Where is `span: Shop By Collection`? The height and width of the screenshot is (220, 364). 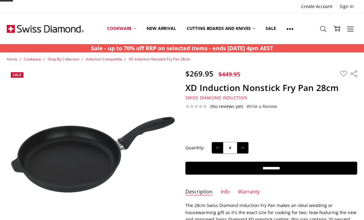 span: Shop By Collection is located at coordinates (63, 59).